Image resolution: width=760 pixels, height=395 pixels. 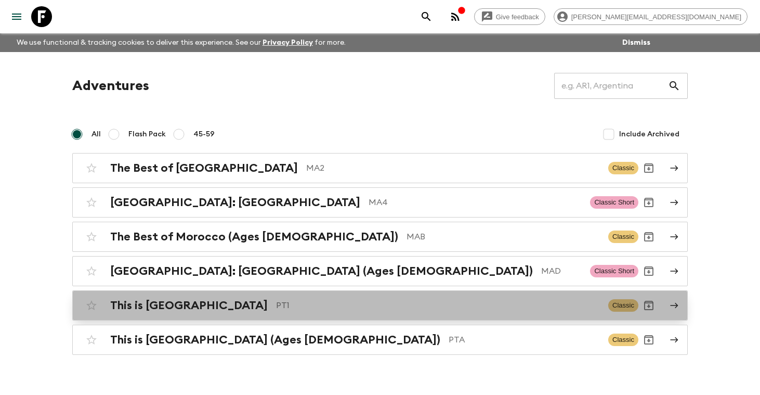 I want to click on p: MAB, so click(x=503, y=237).